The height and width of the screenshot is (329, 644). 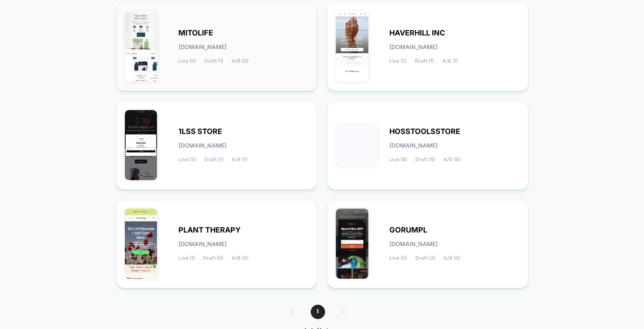 What do you see at coordinates (318, 311) in the screenshot?
I see `span: 1` at bounding box center [318, 311].